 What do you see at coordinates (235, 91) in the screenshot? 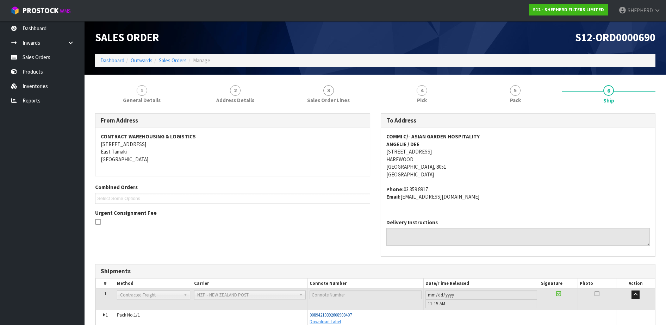
I see `span: 2` at bounding box center [235, 91].